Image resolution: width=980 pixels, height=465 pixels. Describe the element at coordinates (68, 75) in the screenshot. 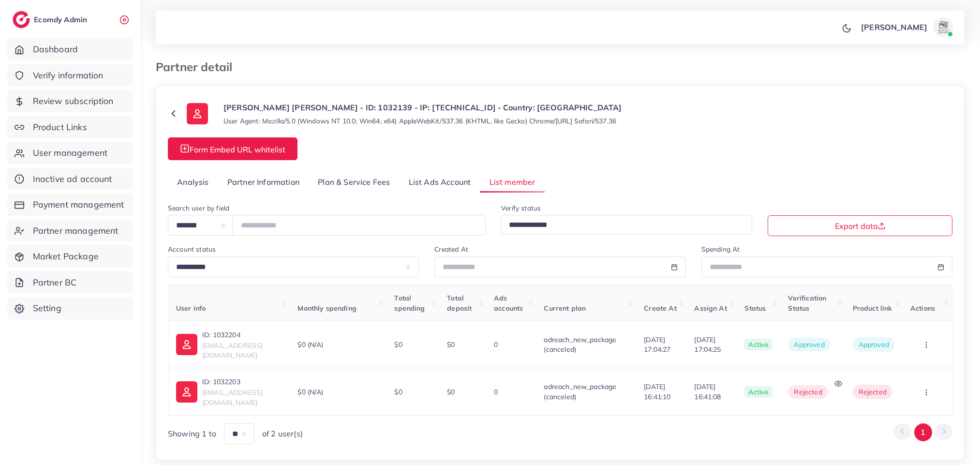

I see `span: Verify information` at that location.